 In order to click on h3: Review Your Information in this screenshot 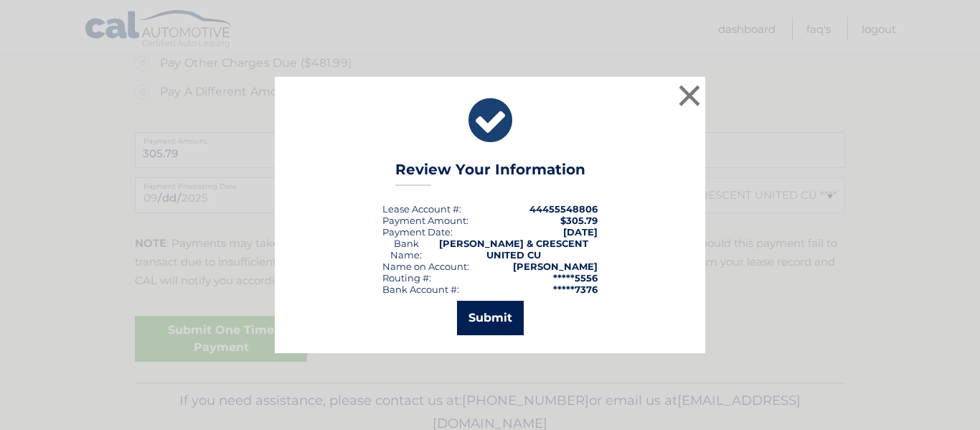, I will do `click(490, 173)`.